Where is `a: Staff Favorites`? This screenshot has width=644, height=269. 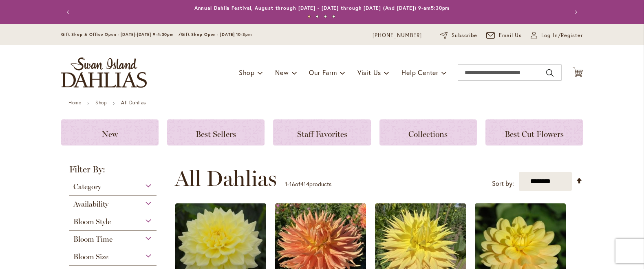
a: Staff Favorites is located at coordinates (321, 133).